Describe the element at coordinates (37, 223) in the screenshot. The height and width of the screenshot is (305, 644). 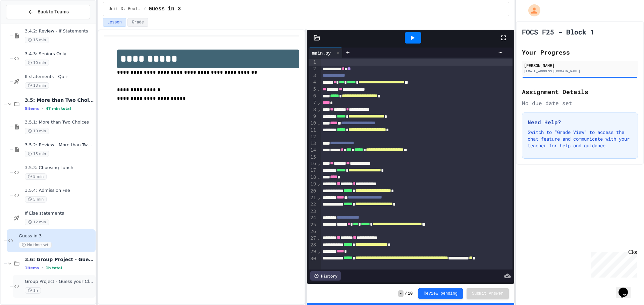
I see `span: 12 min` at that location.